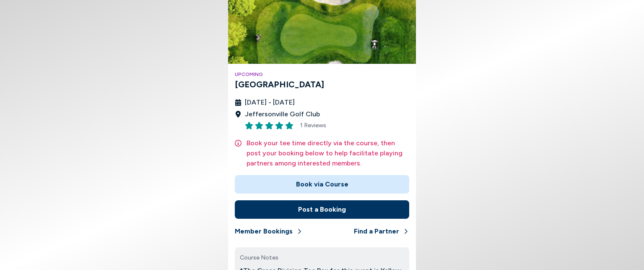 The height and width of the screenshot is (270, 644). Describe the element at coordinates (313, 125) in the screenshot. I see `span: 1 Reviews` at that location.